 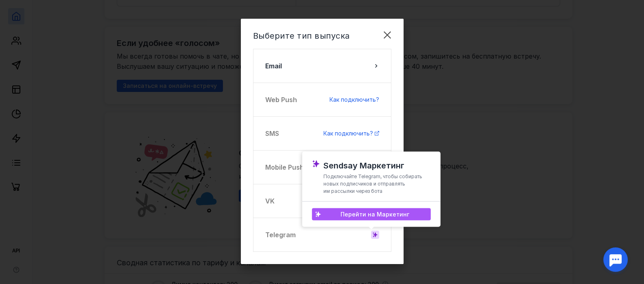 I want to click on span: Sendsay Маркетинг, so click(x=364, y=165).